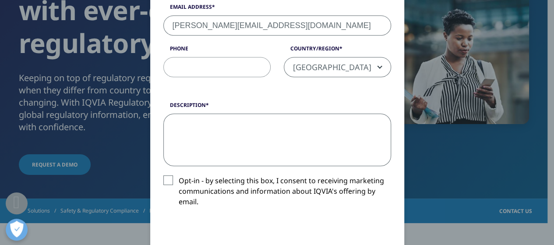 This screenshot has height=245, width=554. Describe the element at coordinates (277, 193) in the screenshot. I see `label: Opt-in - by selecting this box, I consent to receiving marketing communications and information a...` at that location.